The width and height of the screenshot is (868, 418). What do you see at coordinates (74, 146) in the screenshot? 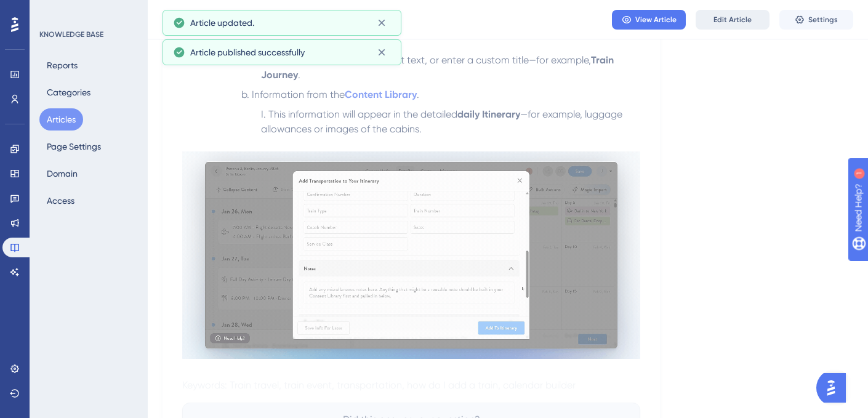
I see `button: Page Settings` at bounding box center [74, 146].